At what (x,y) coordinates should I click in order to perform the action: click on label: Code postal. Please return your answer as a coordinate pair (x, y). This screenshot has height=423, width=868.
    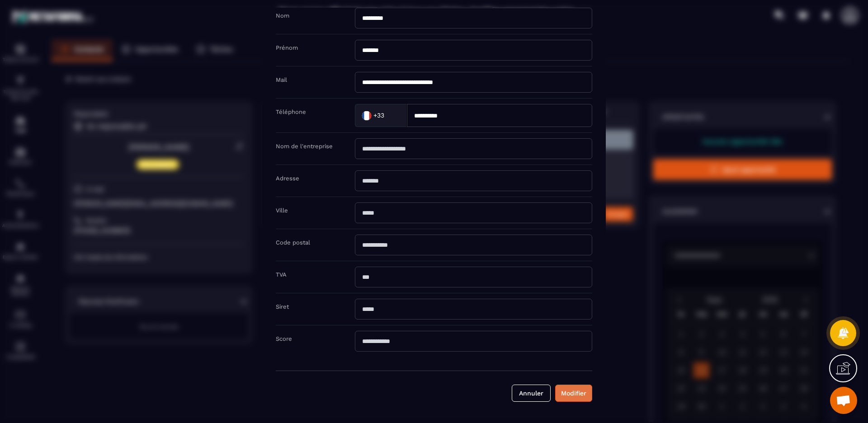
    Looking at the image, I should click on (293, 242).